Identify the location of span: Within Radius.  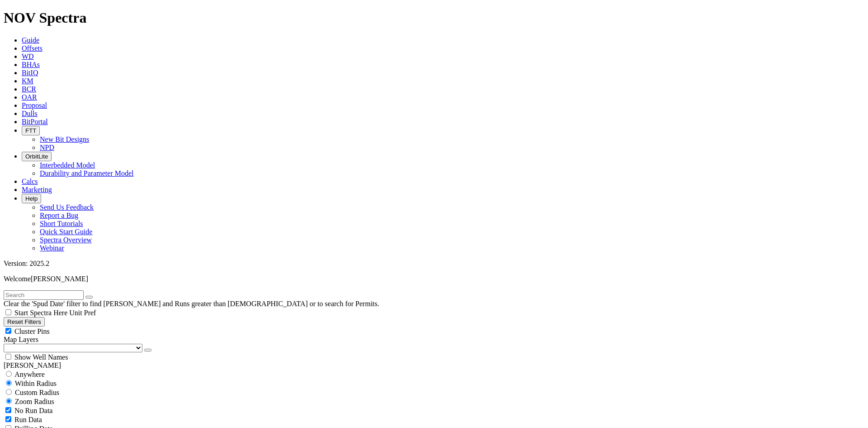
(35, 383).